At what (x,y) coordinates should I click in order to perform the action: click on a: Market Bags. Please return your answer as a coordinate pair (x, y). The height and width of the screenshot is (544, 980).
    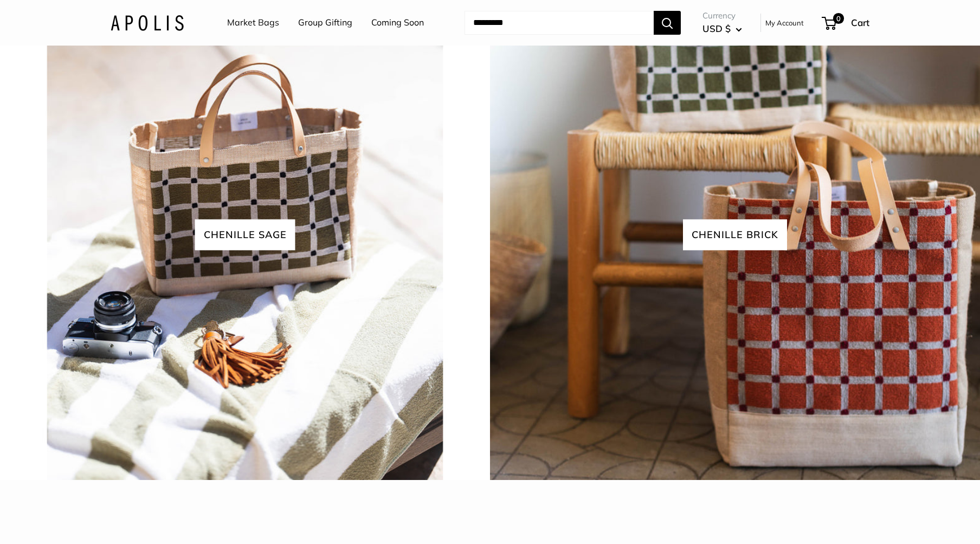
    Looking at the image, I should click on (253, 23).